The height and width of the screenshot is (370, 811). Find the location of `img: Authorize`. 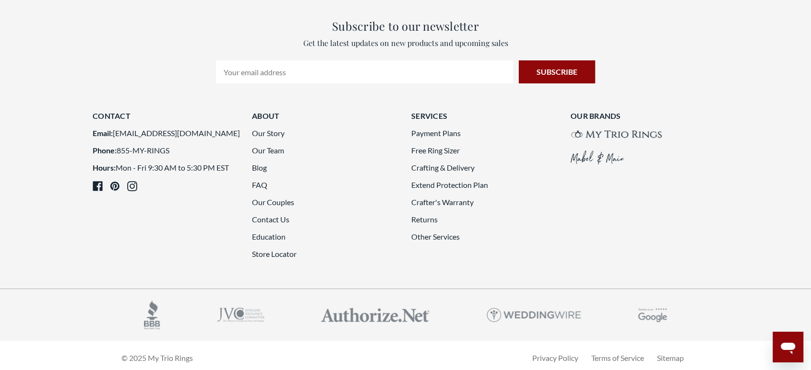

img: Authorize is located at coordinates (375, 315).